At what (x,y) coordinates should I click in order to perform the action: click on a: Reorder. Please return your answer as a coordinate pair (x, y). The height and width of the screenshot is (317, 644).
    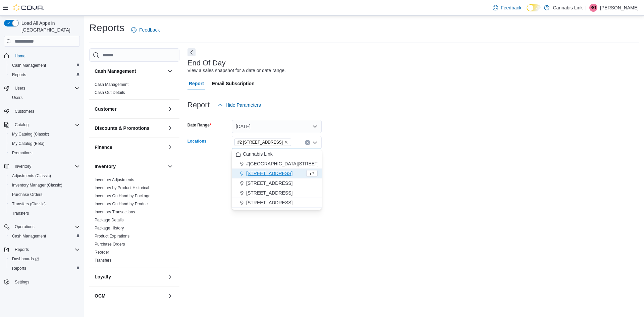
    Looking at the image, I should click on (102, 252).